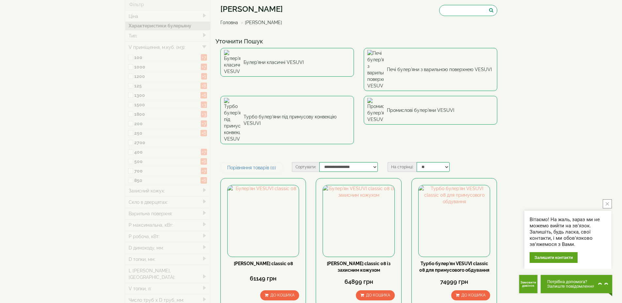 The height and width of the screenshot is (303, 622). What do you see at coordinates (263, 279) in the screenshot?
I see `div: 61149 грн` at bounding box center [263, 279].